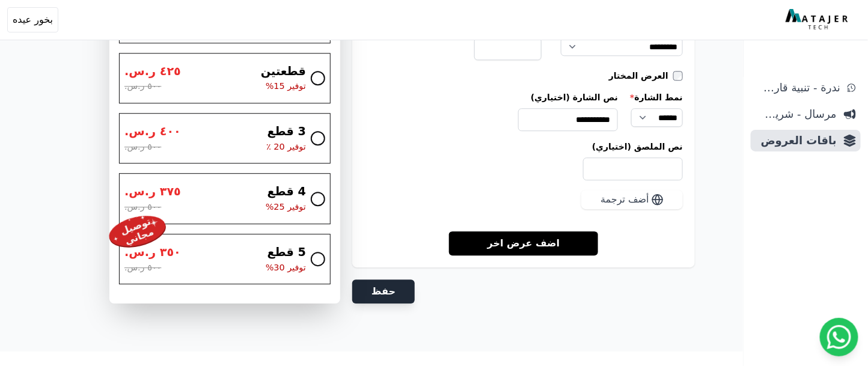 Image resolution: width=868 pixels, height=366 pixels. Describe the element at coordinates (384, 292) in the screenshot. I see `button: حفظ` at that location.